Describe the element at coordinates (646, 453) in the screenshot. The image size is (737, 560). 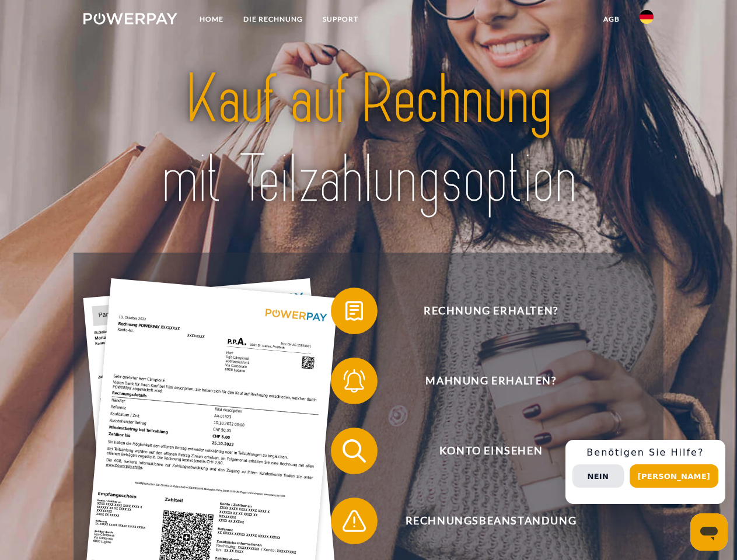
I see `h3: Benötigen Sie Hilfe?` at that location.